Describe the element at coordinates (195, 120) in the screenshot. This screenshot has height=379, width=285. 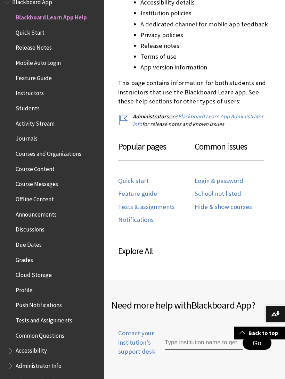
I see `p: see for release notes and known issues` at that location.